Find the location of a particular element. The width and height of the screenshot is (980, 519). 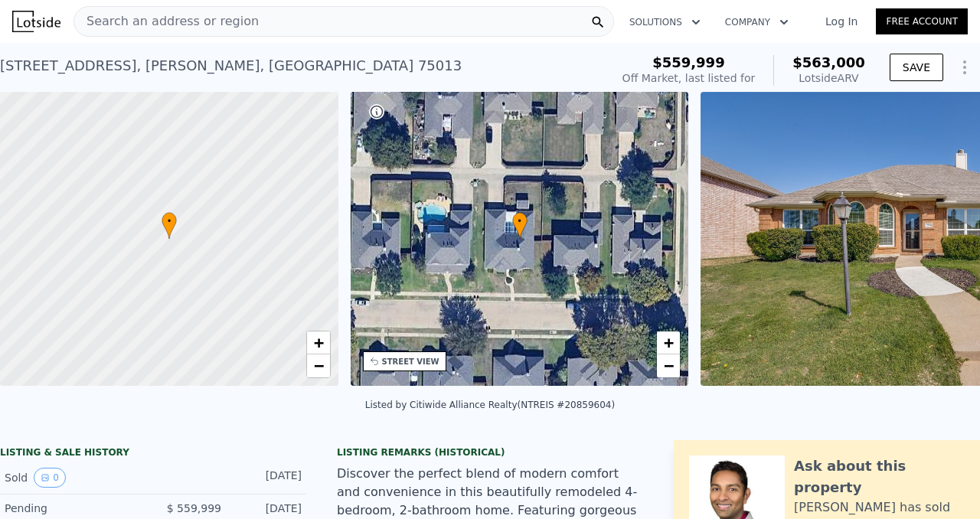

div: Pending is located at coordinates (72, 508).